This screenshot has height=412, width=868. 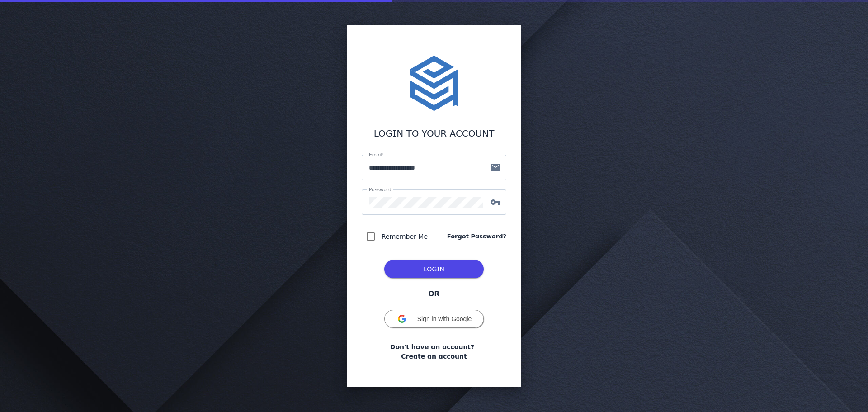 What do you see at coordinates (495, 167) in the screenshot?
I see `mat-icon: mail` at bounding box center [495, 167].